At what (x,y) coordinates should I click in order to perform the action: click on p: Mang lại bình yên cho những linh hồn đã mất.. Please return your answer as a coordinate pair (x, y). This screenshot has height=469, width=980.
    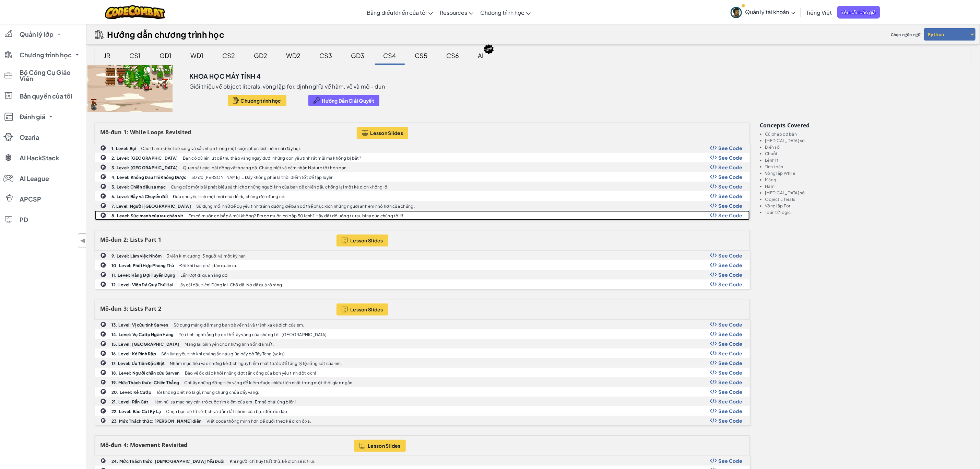
    Looking at the image, I should click on (230, 344).